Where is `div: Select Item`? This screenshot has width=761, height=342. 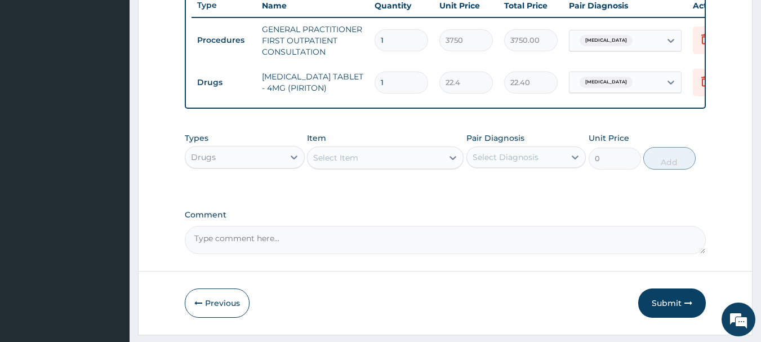 div: Select Item is located at coordinates (336, 158).